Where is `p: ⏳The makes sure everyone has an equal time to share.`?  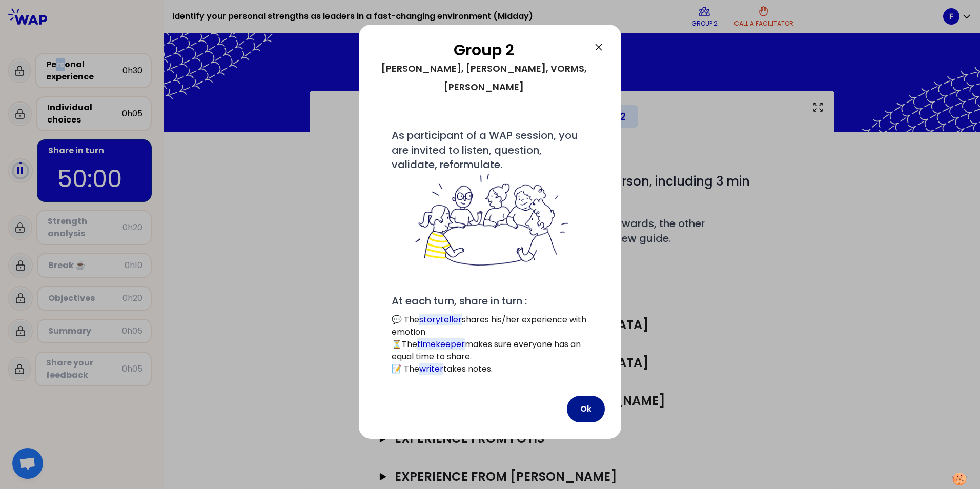
p: ⏳The makes sure everyone has an equal time to share. is located at coordinates (490, 350).